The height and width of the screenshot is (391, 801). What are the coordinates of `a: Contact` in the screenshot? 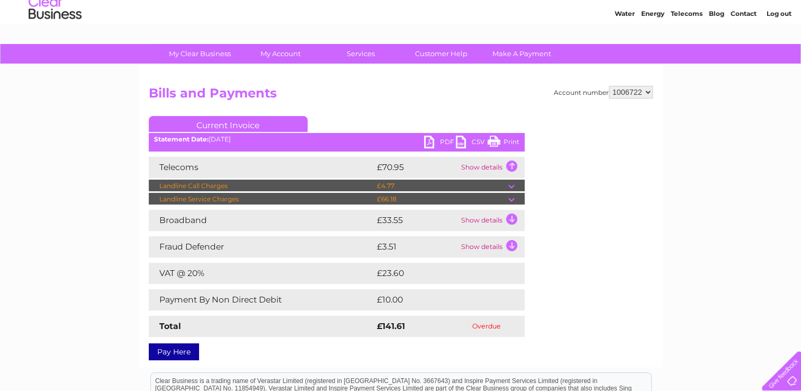 It's located at (743, 49).